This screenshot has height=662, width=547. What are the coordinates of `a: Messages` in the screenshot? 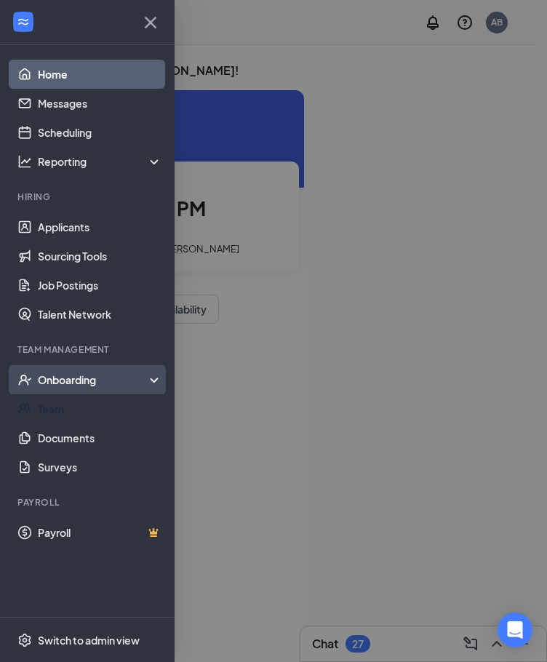 It's located at (100, 103).